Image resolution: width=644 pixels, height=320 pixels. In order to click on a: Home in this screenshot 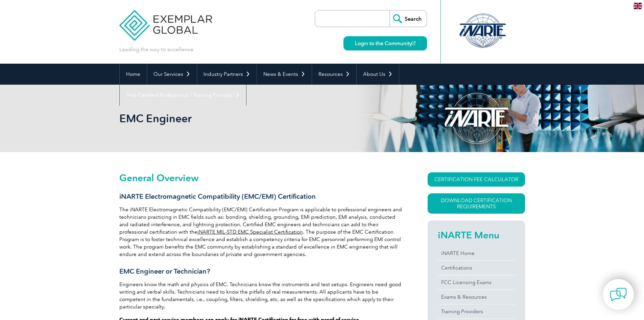, I will do `click(133, 74)`.